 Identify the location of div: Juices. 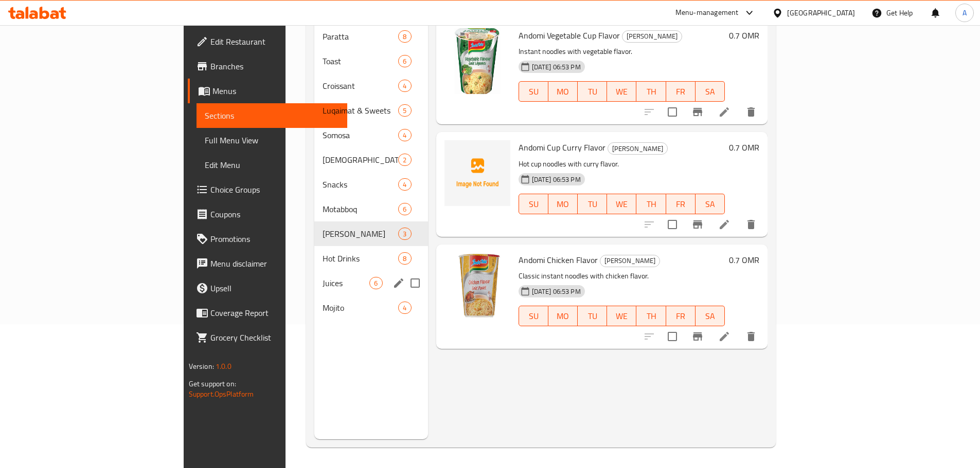
(345, 283).